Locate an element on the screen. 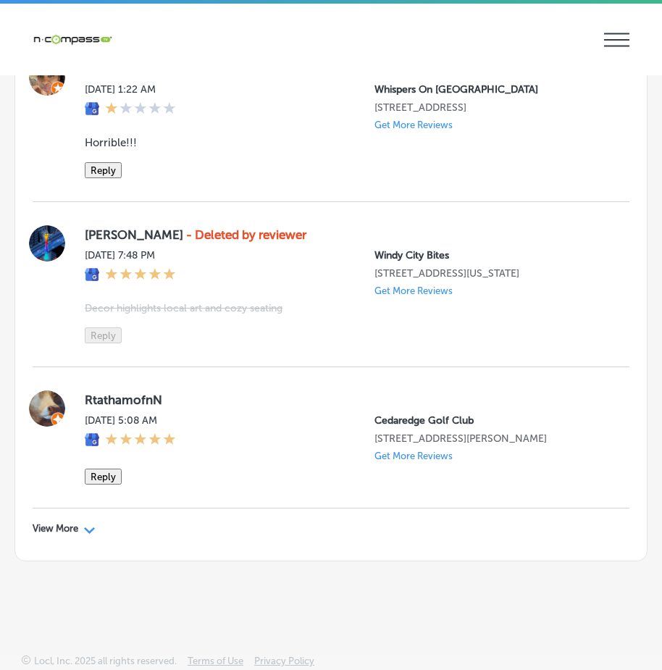 This screenshot has width=662, height=670. blockquote: Horrible!!! is located at coordinates (300, 143).